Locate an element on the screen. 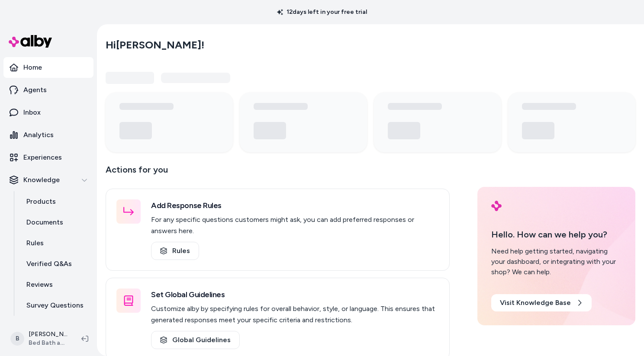 The width and height of the screenshot is (644, 356). h3: Set Global Guidelines is located at coordinates (295, 295).